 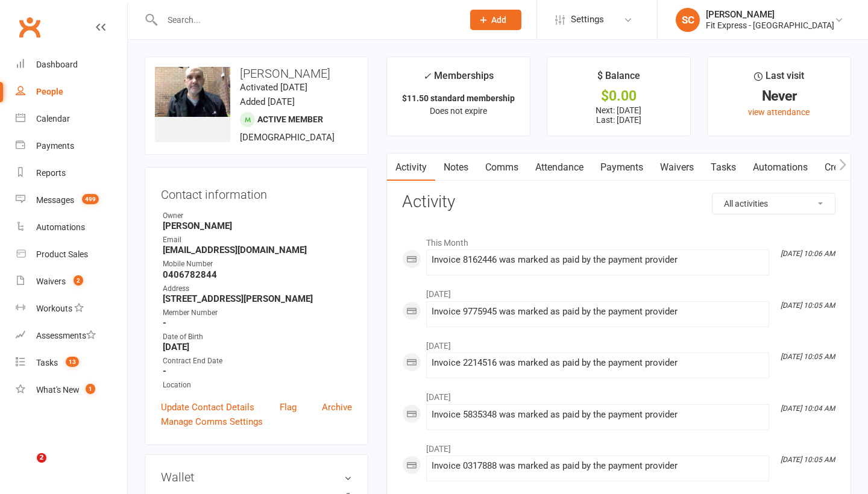 What do you see at coordinates (71, 281) in the screenshot?
I see `a: Waivers 2` at bounding box center [71, 281].